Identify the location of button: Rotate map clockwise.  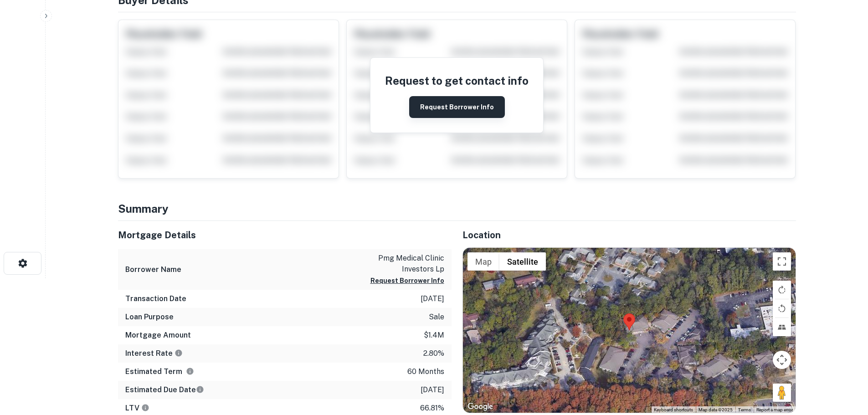
(782, 290).